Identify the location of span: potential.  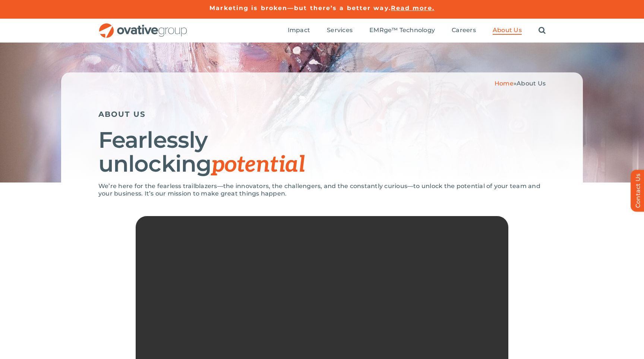
(258, 165).